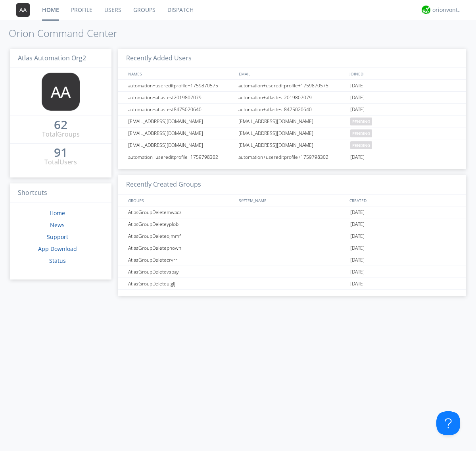 This screenshot has width=476, height=451. What do you see at coordinates (61, 125) in the screenshot?
I see `a: 62` at bounding box center [61, 125].